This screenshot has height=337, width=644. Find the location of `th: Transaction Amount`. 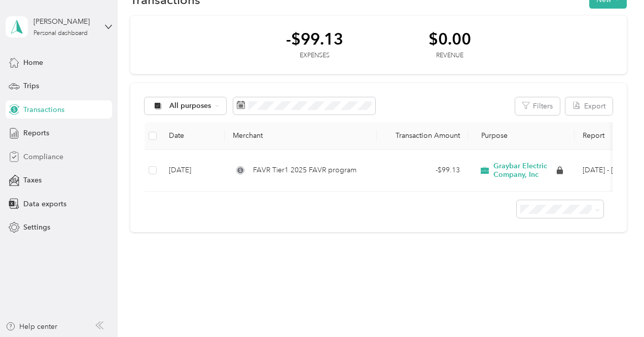

th: Transaction Amount is located at coordinates (422, 136).